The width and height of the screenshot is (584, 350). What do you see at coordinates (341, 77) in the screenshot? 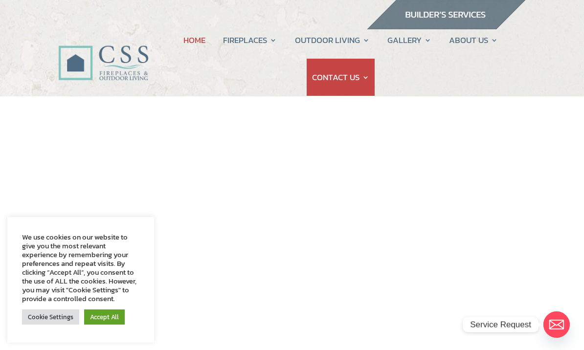
I see `a: CONTACT US` at bounding box center [341, 77].